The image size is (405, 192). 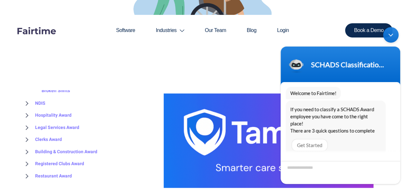 I want to click on a: Our Team, so click(x=216, y=30).